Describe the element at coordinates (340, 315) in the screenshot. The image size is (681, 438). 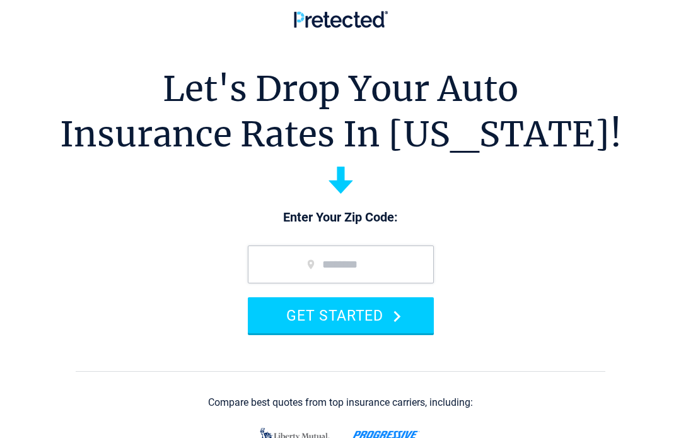
I see `button: GET STARTED` at that location.